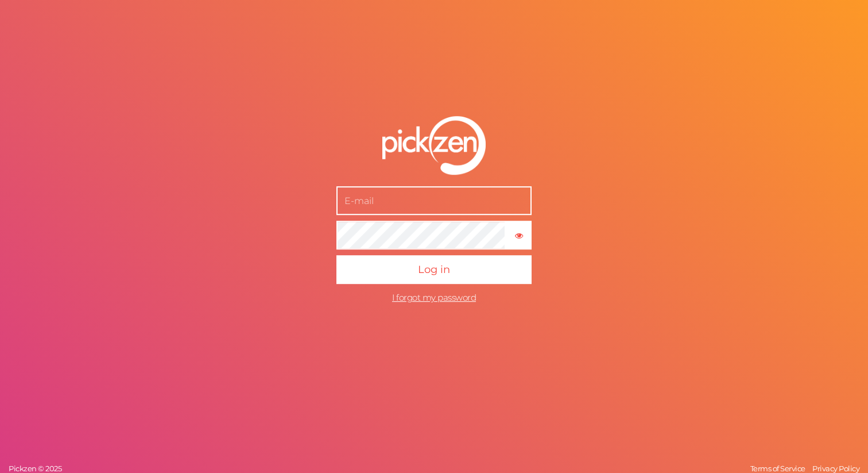  What do you see at coordinates (434, 146) in the screenshot?
I see `img: pz-logo-white.png` at bounding box center [434, 146].